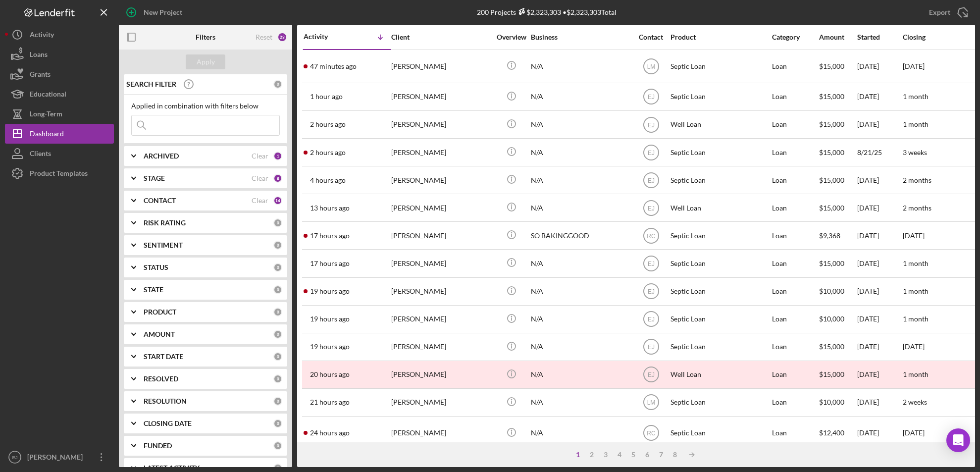 The image size is (980, 472). What do you see at coordinates (159, 334) in the screenshot?
I see `b: AMOUNT` at bounding box center [159, 334].